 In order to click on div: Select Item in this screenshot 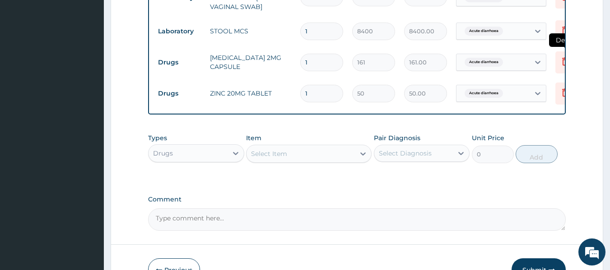, I will do `click(269, 154)`.